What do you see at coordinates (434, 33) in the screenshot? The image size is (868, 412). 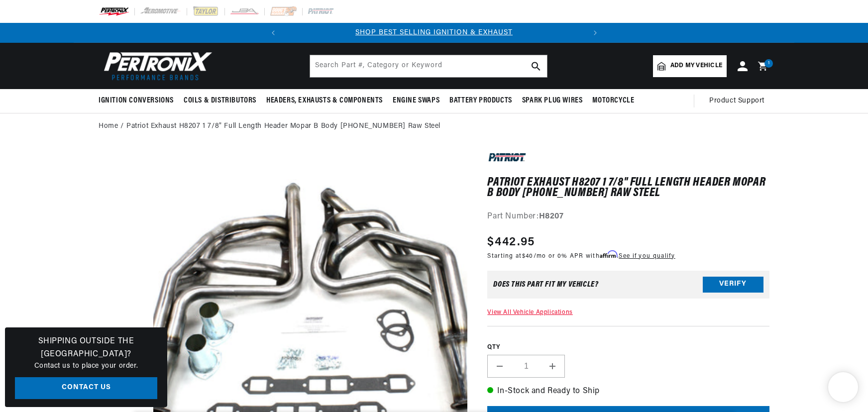 I see `div: 1 of 2` at bounding box center [434, 33].